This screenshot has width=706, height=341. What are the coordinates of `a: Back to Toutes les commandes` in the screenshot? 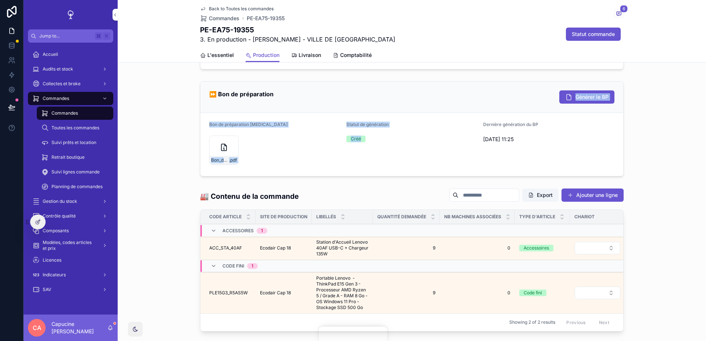 It's located at (237, 9).